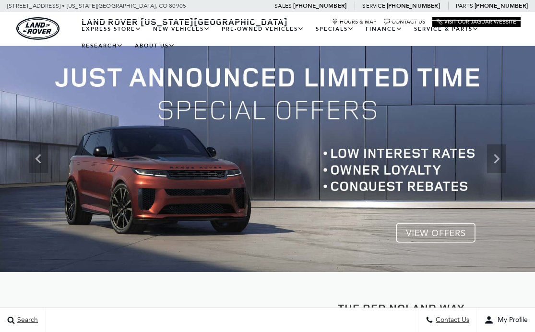 The width and height of the screenshot is (535, 332). Describe the element at coordinates (477, 22) in the screenshot. I see `a: Visit Our Jaguar Website` at that location.